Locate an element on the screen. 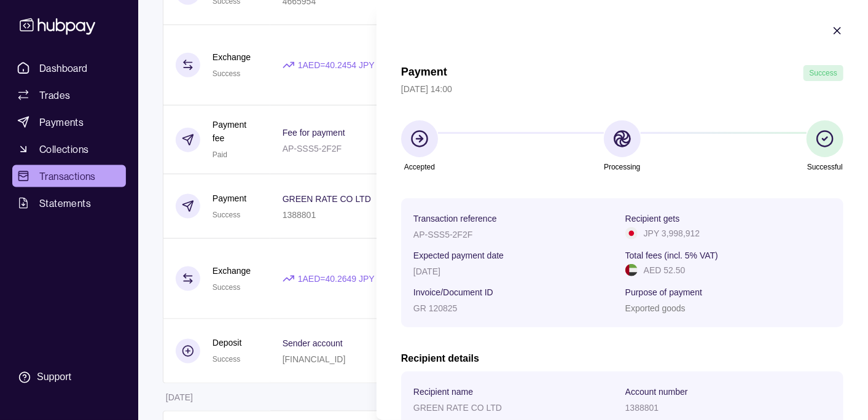  p: 1388801 is located at coordinates (642, 408).